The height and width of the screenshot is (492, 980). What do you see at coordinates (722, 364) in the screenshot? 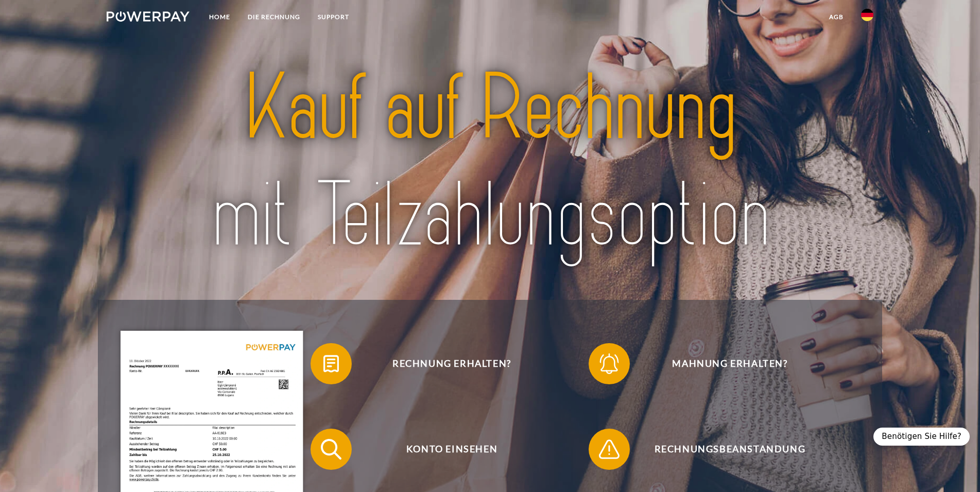
I see `a: Mahnung erhalten?` at bounding box center [722, 364].